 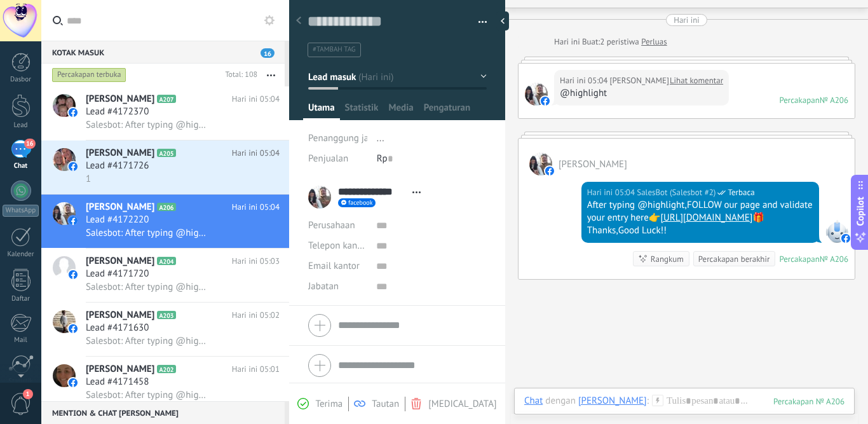 I want to click on span: Lead #4171630, so click(x=117, y=328).